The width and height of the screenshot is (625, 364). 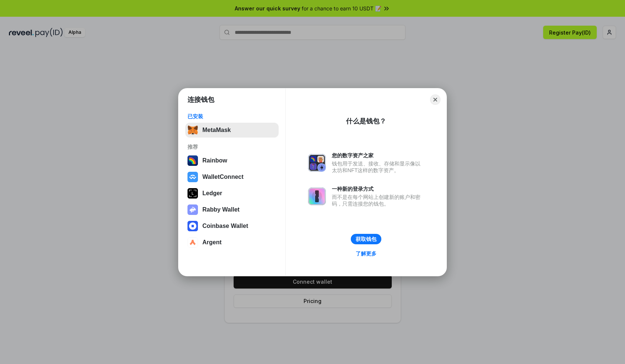 I want to click on button: Rabby Wallet, so click(x=232, y=210).